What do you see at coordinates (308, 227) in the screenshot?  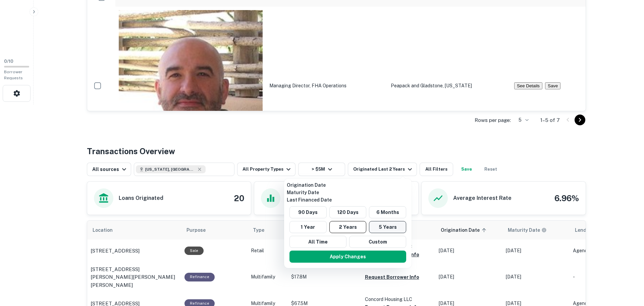 I see `button: 1 Year` at bounding box center [308, 227].